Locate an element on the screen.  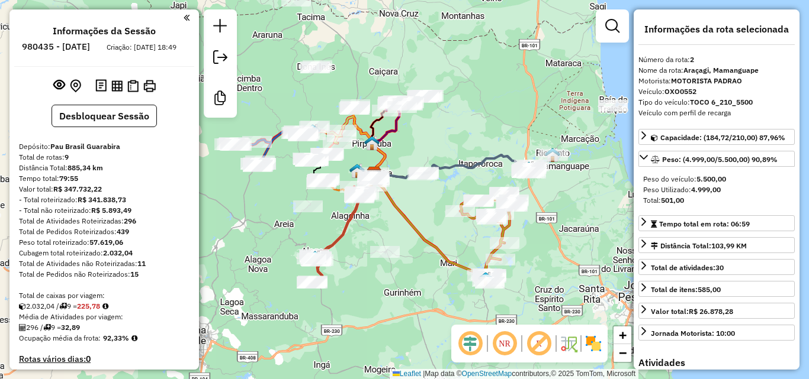
img: ALAGOA GRANDE is located at coordinates (315, 258).